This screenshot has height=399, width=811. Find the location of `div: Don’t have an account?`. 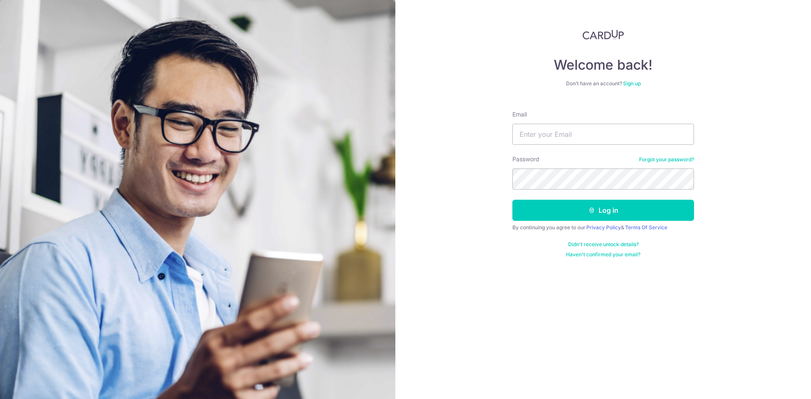

div: Don’t have an account? is located at coordinates (603, 84).